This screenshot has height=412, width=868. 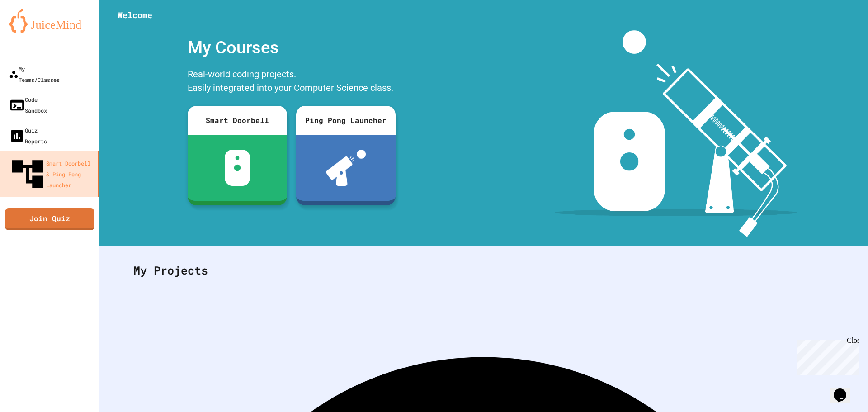 I want to click on img: logo-orange.svg, so click(x=50, y=21).